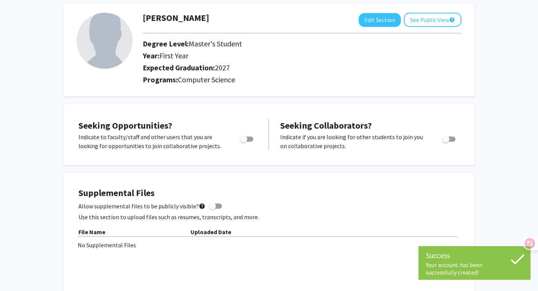  What do you see at coordinates (222, 67) in the screenshot?
I see `span: 2027` at bounding box center [222, 67].